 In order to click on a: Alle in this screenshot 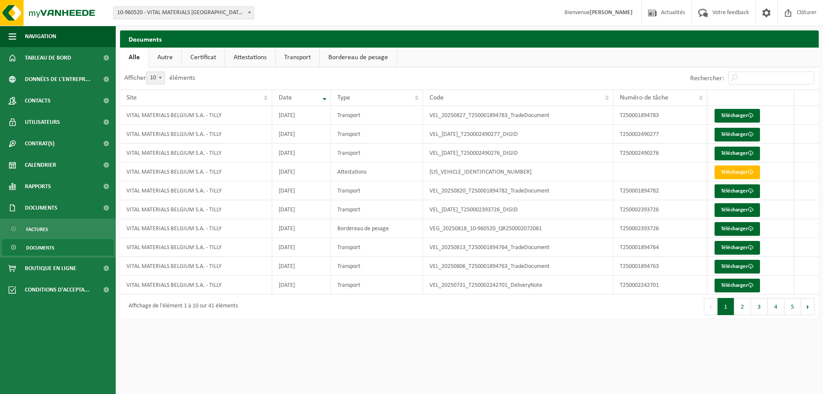, I will do `click(134, 57)`.